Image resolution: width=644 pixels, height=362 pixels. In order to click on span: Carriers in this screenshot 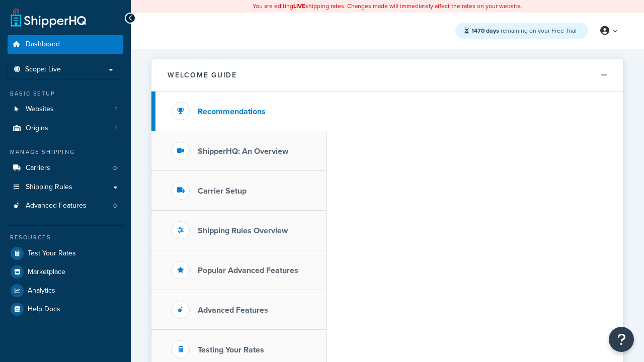, I will do `click(38, 168)`.